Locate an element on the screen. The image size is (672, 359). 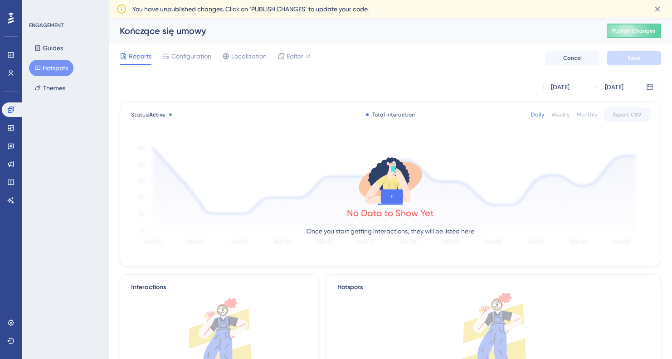
span: Status: is located at coordinates (148, 115).